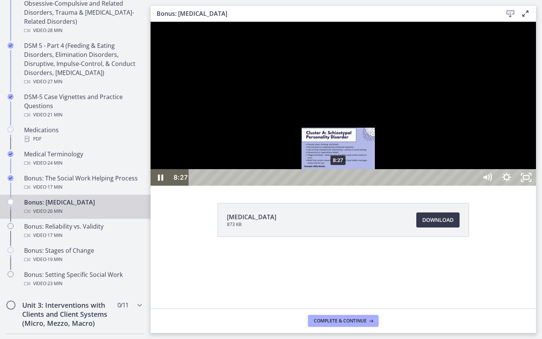  What do you see at coordinates (54, 115) in the screenshot?
I see `span: · 21 min` at bounding box center [54, 115].